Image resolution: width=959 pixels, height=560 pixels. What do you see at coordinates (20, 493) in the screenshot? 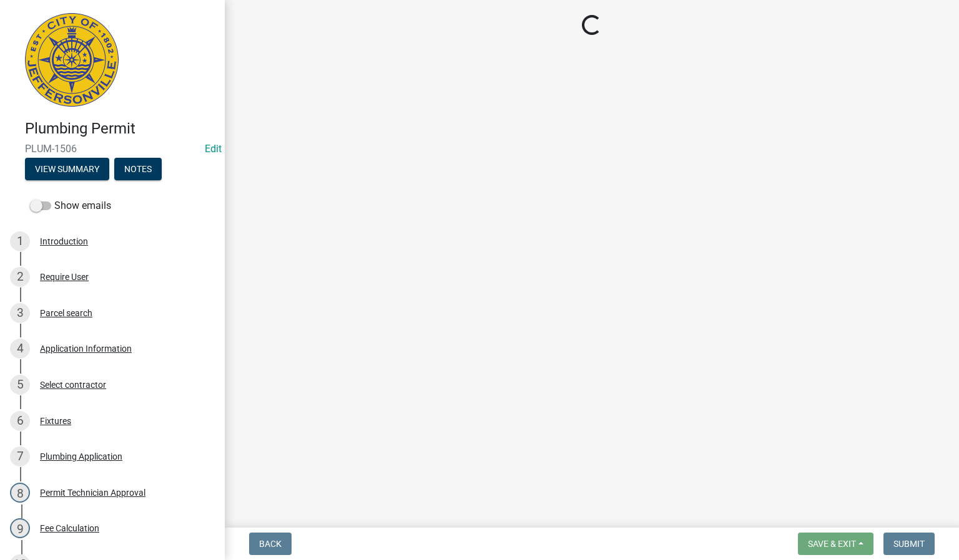
I see `div: 8` at bounding box center [20, 493].